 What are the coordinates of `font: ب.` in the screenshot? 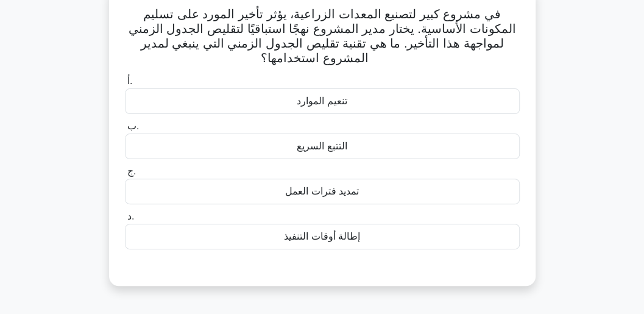 It's located at (133, 126).